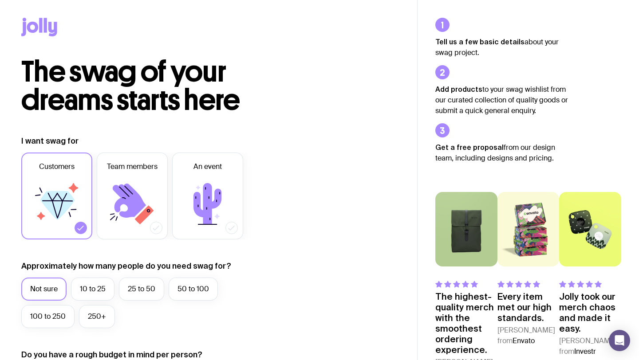 This screenshot has width=639, height=360. What do you see at coordinates (48, 317) in the screenshot?
I see `label: 100 to 250` at bounding box center [48, 317].